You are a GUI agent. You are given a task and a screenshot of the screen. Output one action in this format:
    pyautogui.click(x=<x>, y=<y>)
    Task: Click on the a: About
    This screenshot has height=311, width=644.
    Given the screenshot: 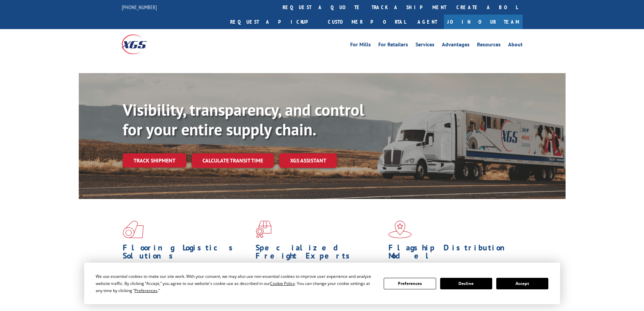 What is the action you would take?
    pyautogui.click(x=515, y=46)
    